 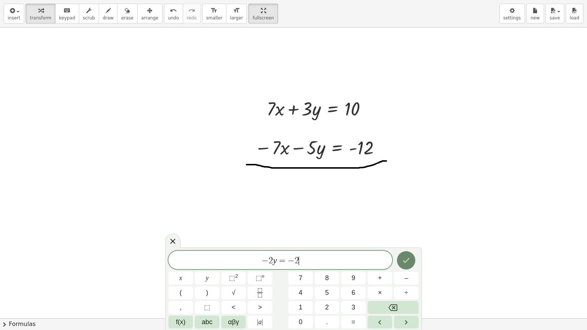 What do you see at coordinates (353, 322) in the screenshot?
I see `button: Equals` at bounding box center [353, 322].